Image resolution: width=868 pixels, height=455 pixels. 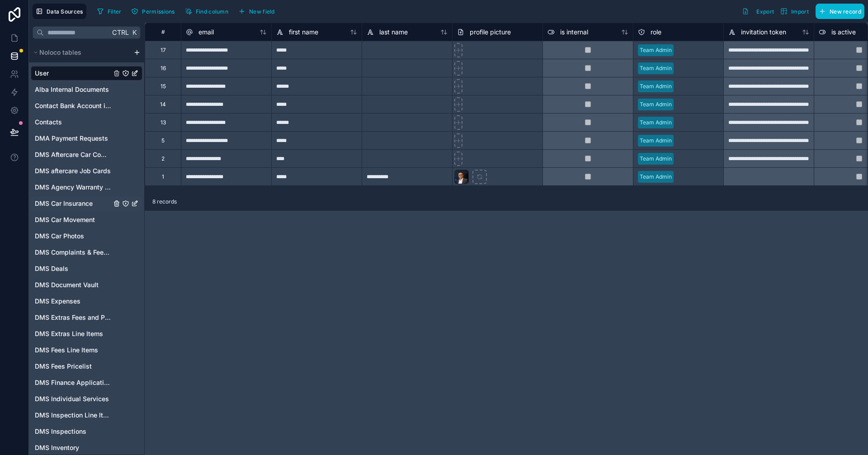 What do you see at coordinates (162, 104) in the screenshot?
I see `div: 14` at bounding box center [162, 104].